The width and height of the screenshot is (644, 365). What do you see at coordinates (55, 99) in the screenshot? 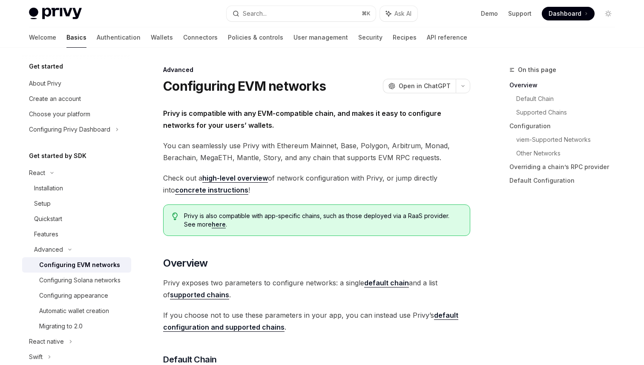
I see `div: Create an account` at bounding box center [55, 99].